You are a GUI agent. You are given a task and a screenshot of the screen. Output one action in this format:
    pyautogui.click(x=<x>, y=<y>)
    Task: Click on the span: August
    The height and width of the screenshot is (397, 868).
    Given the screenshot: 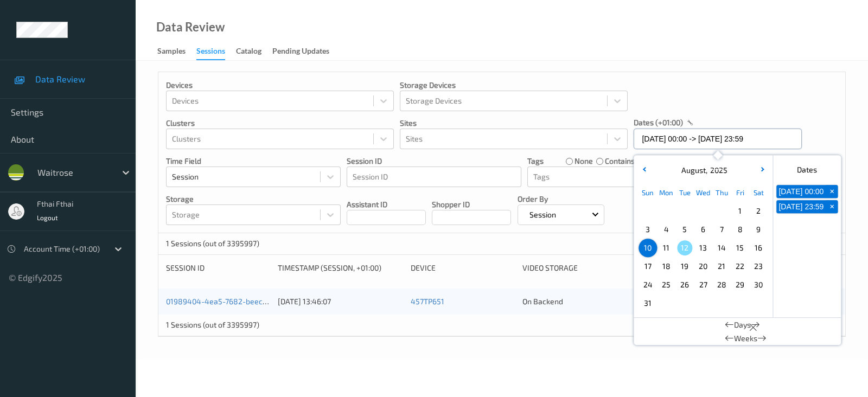 What is the action you would take?
    pyautogui.click(x=692, y=170)
    